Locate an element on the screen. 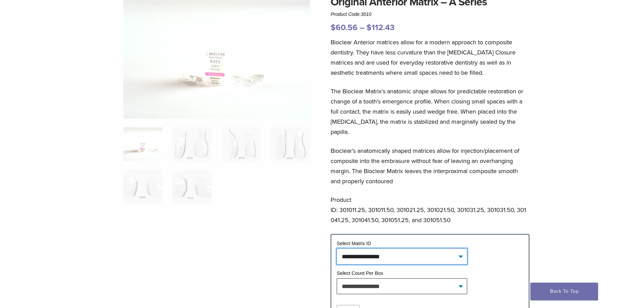 This screenshot has width=644, height=308. img: Original Anterior Matrix - A Series - Image 3 is located at coordinates (241, 144).